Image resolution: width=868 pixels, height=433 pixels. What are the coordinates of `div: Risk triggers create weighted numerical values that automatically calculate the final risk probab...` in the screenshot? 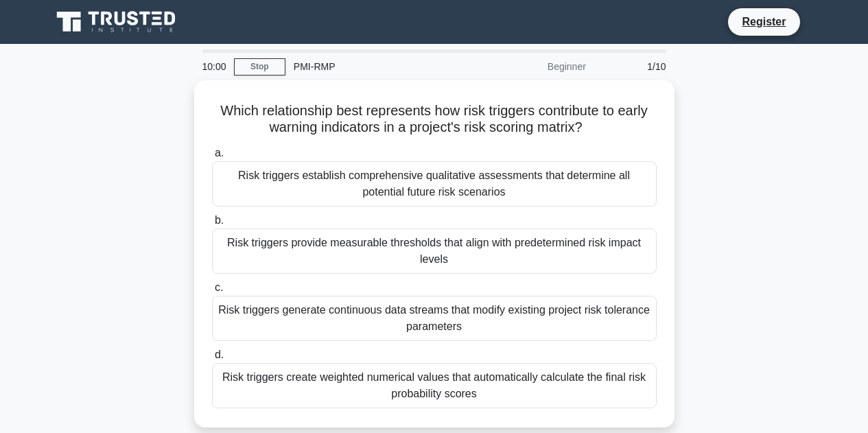 It's located at (434, 385).